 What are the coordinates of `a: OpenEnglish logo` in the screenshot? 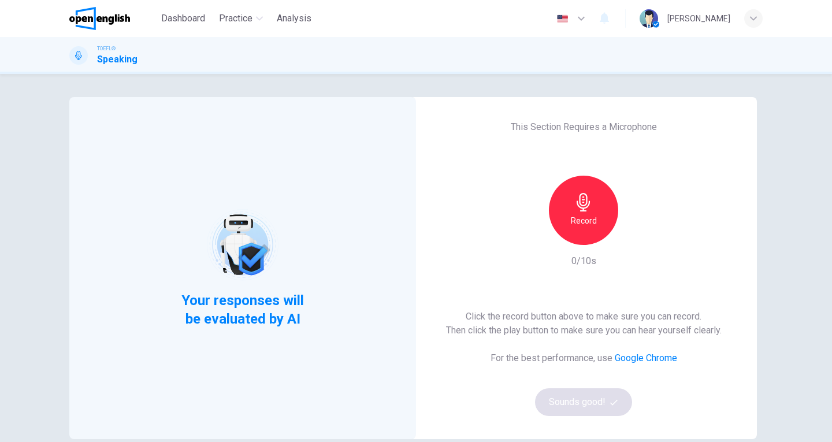 It's located at (113, 18).